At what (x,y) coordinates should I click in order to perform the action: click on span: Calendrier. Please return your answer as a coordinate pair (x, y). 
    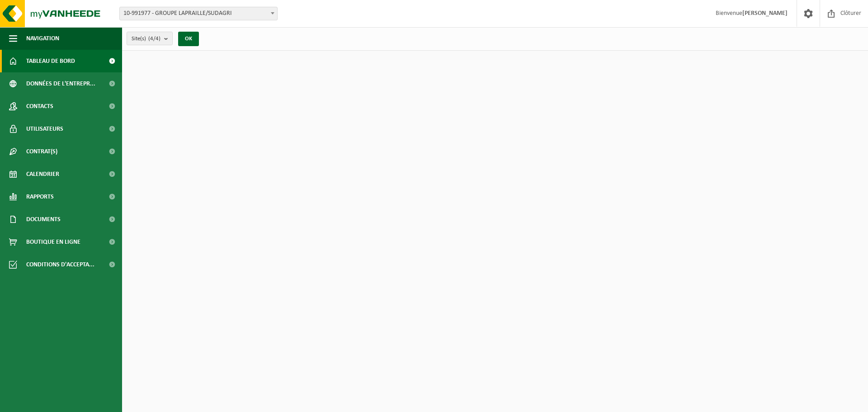
    Looking at the image, I should click on (42, 174).